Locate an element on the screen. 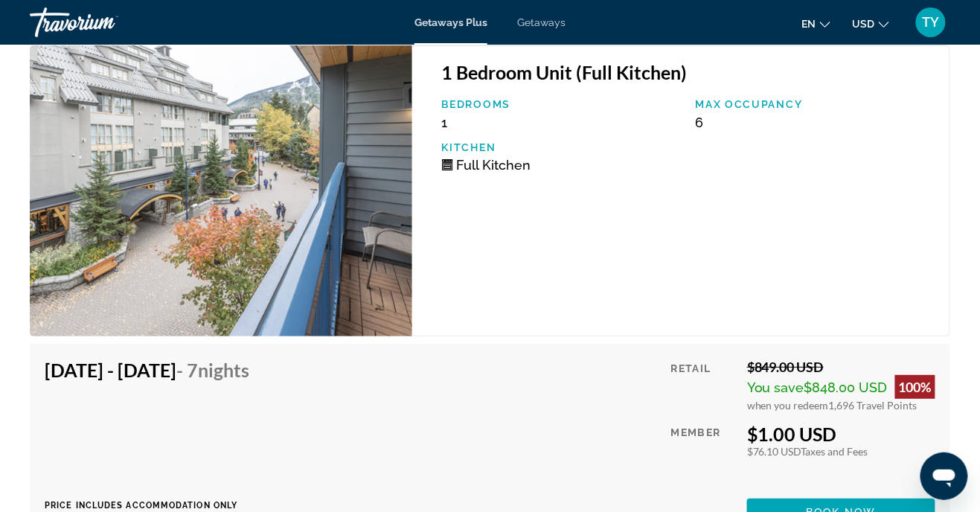 This screenshot has height=512, width=980. span: USD is located at coordinates (864, 24).